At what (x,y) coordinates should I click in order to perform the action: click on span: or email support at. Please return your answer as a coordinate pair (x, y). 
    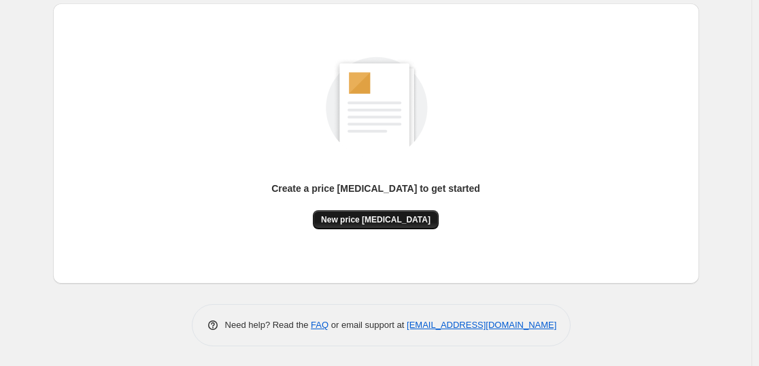
    Looking at the image, I should click on (367, 324).